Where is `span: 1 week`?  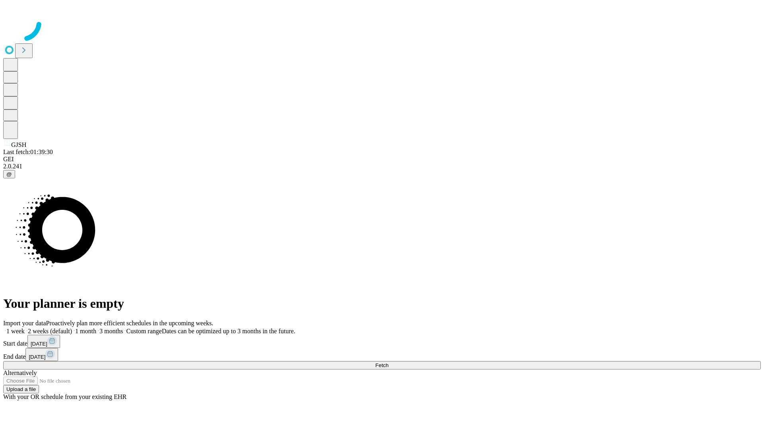 span: 1 week is located at coordinates (16, 331).